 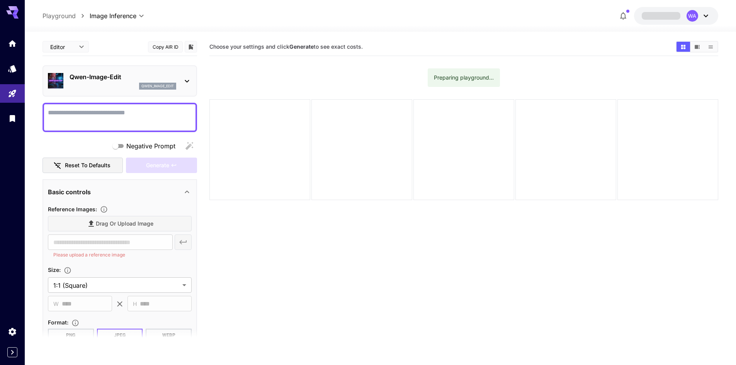 What do you see at coordinates (120, 192) in the screenshot?
I see `div: Basic controls` at bounding box center [120, 192].